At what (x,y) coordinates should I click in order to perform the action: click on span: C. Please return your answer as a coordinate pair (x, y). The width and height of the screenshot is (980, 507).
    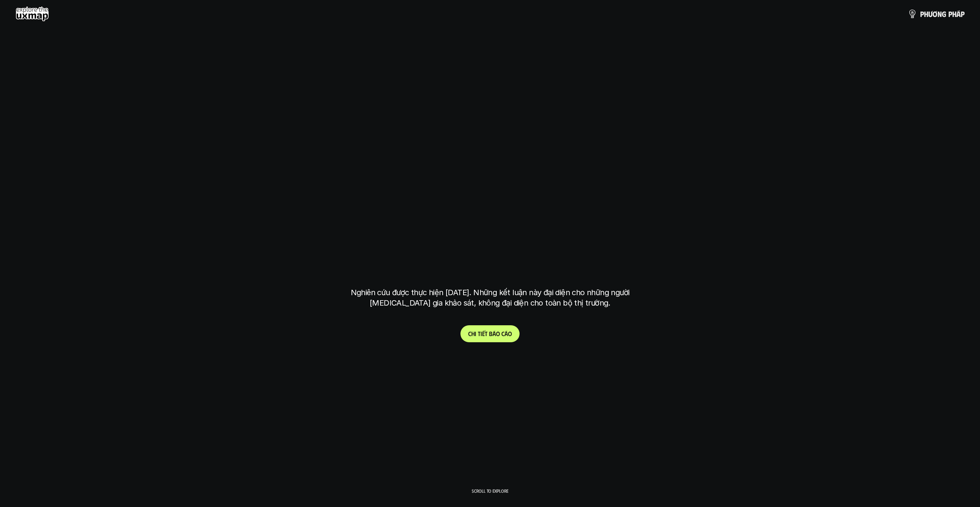
    Looking at the image, I should click on (470, 333).